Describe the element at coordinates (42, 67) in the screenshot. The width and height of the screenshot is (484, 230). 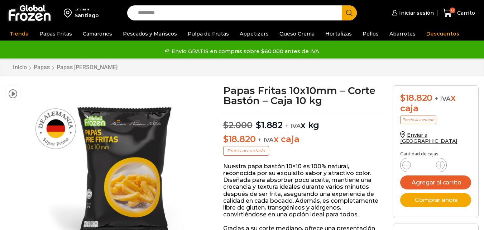
I see `a: Papas` at that location.